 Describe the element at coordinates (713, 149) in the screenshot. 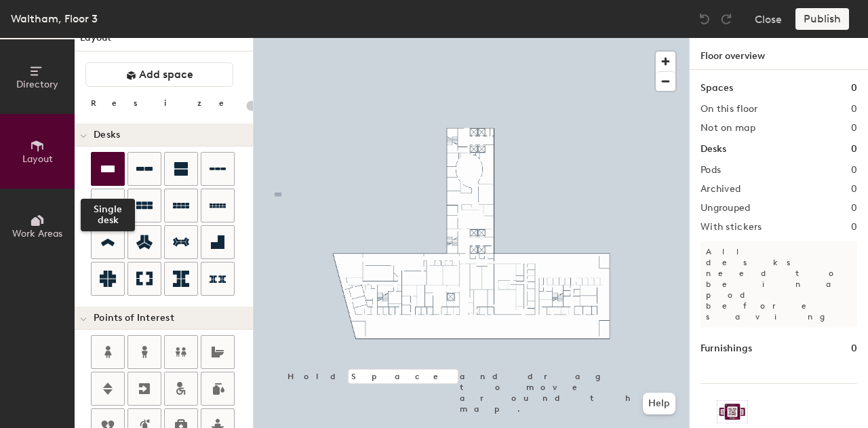

I see `h1: Desks` at that location.